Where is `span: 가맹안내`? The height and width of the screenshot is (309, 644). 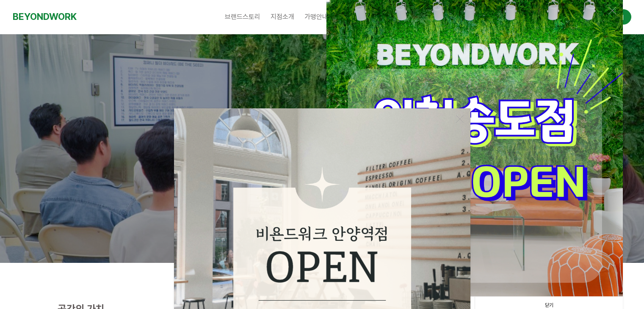
span: 가맹안내 is located at coordinates (316, 17).